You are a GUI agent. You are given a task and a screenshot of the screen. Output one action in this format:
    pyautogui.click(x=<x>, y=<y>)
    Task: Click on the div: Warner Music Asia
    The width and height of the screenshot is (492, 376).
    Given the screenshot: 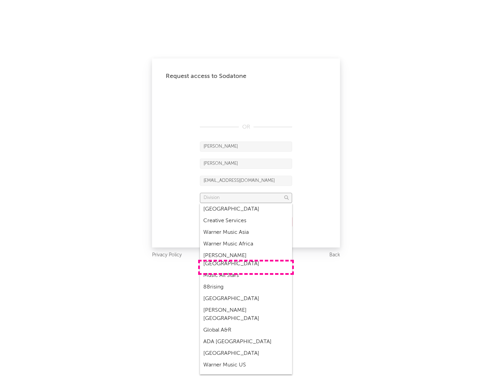 What is the action you would take?
    pyautogui.click(x=246, y=232)
    